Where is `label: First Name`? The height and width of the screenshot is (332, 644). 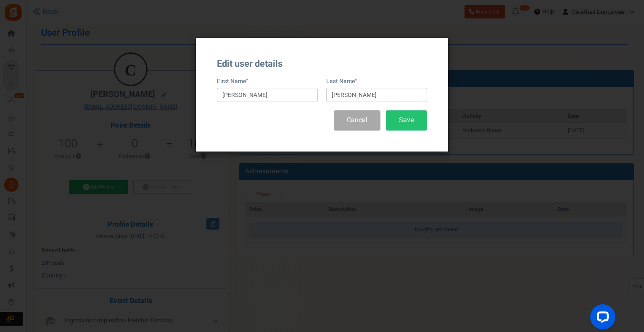 label: First Name is located at coordinates (231, 82).